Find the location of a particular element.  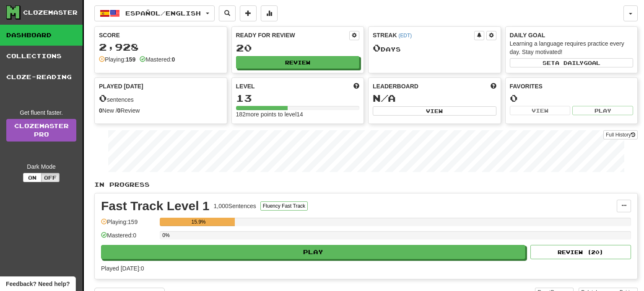

button: Review (20) is located at coordinates (581, 252).